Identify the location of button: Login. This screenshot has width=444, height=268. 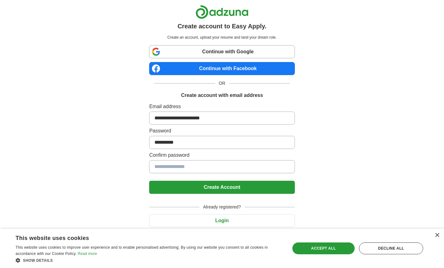
(222, 221).